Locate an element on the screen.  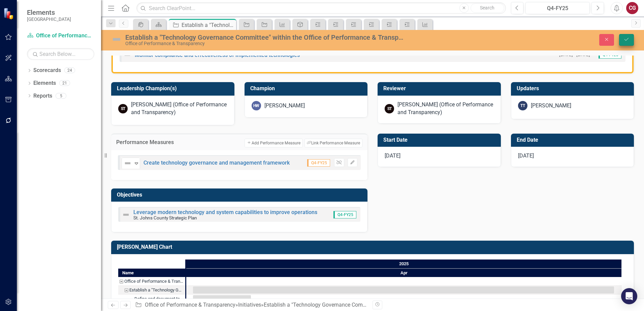
a: Initiatives is located at coordinates (250, 305).